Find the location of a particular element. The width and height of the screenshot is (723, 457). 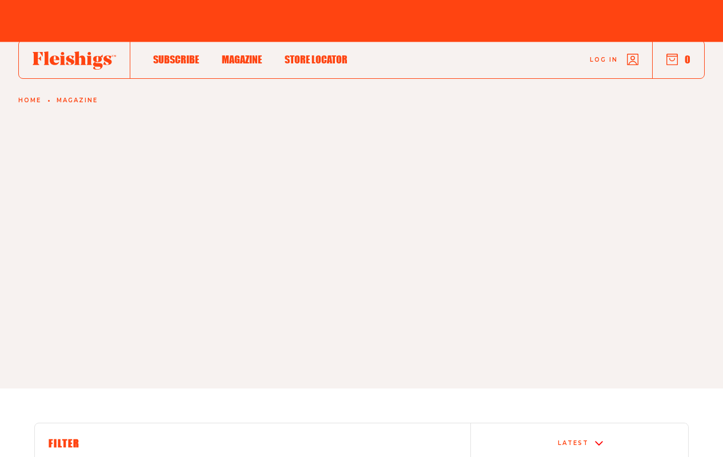

button: 0 is located at coordinates (678, 59).